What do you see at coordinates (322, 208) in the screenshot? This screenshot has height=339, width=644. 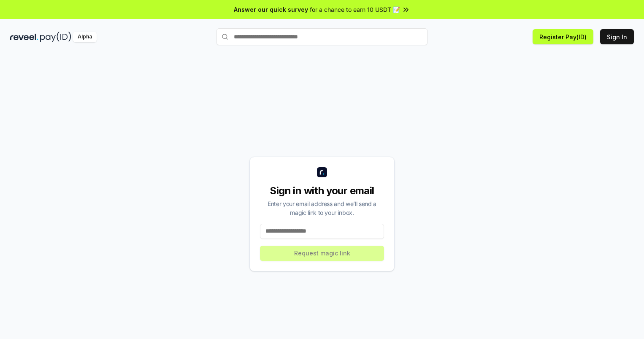 I see `div: Enter your email address and we’ll send a magic link to your inbox.` at bounding box center [322, 208].